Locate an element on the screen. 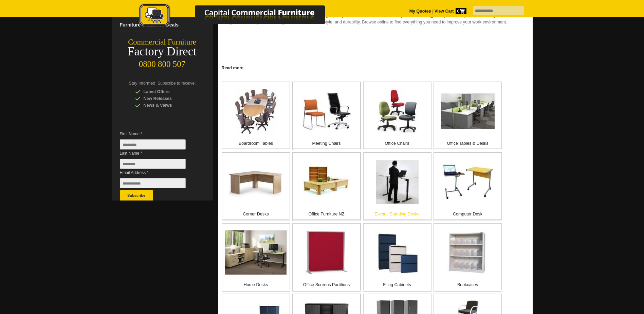 This screenshot has width=644, height=314. img: Boardroom Tables is located at coordinates (255, 111).